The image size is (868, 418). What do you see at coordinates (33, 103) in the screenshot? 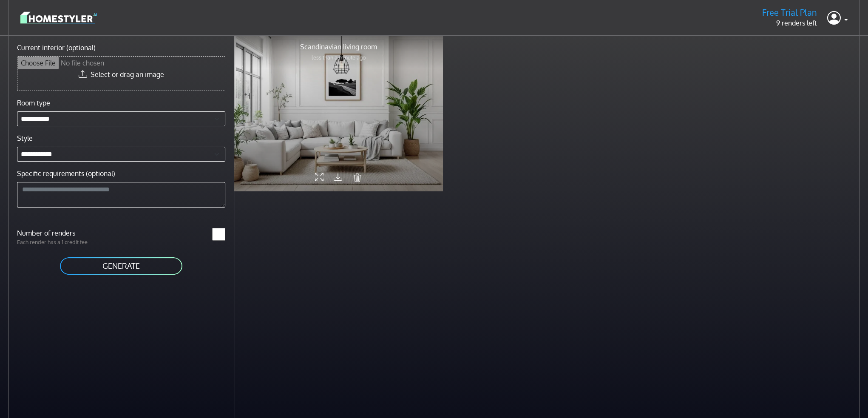
I see `label: Room type` at bounding box center [33, 103].